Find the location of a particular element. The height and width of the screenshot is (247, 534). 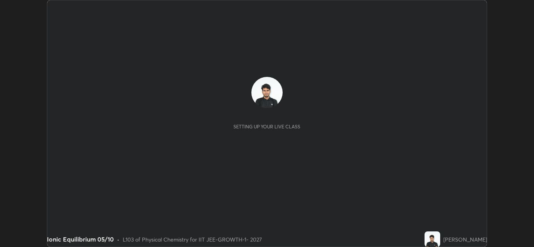

div: L103 of Physical Chemistry for IIT JEE-GROWTH-1- 2027 is located at coordinates (192, 240).